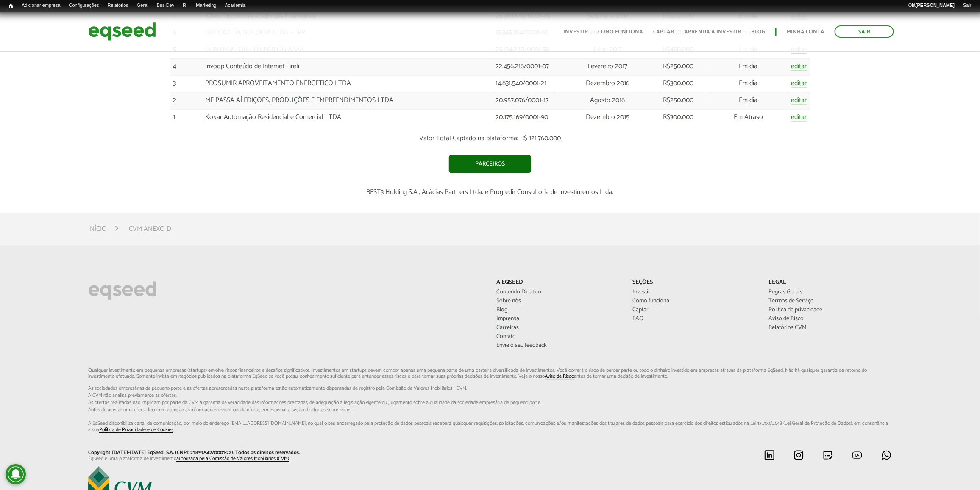 This screenshot has width=980, height=490. What do you see at coordinates (558, 282) in the screenshot?
I see `p: A EqSeed` at bounding box center [558, 282].